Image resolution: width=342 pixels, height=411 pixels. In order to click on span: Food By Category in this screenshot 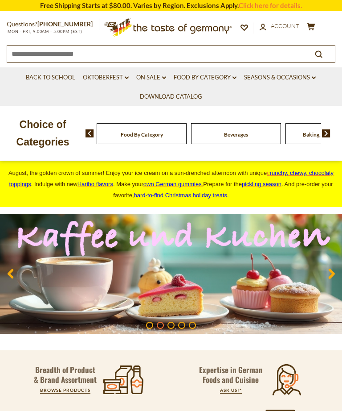, I will do `click(142, 134)`.